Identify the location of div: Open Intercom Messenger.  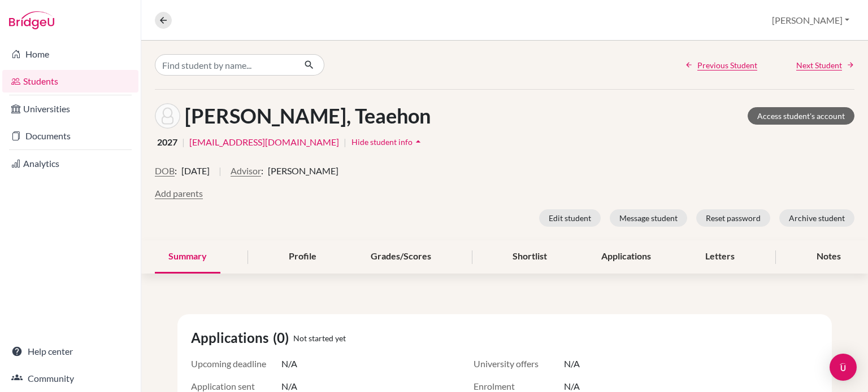
(843, 367).